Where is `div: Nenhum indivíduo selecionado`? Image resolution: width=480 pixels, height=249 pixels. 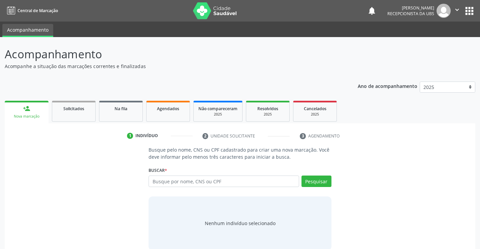 div: Nenhum indivíduo selecionado is located at coordinates (240, 223).